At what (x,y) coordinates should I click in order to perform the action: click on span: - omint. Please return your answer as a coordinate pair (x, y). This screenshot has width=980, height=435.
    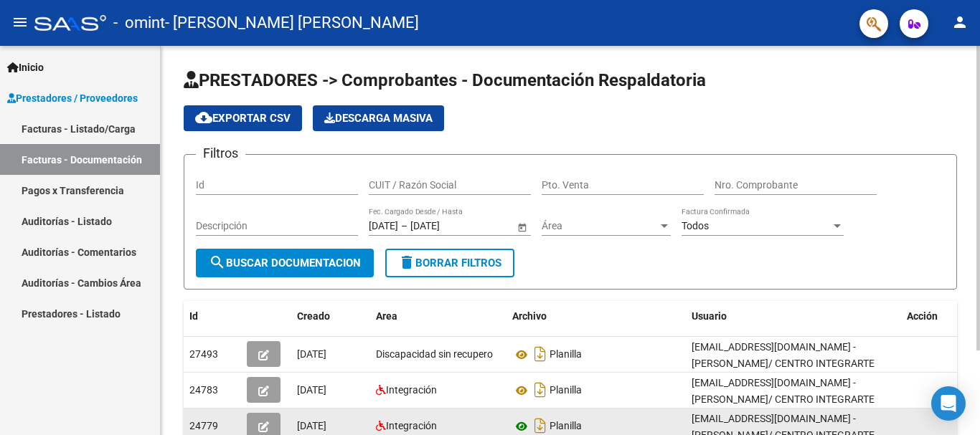
    Looking at the image, I should click on (139, 23).